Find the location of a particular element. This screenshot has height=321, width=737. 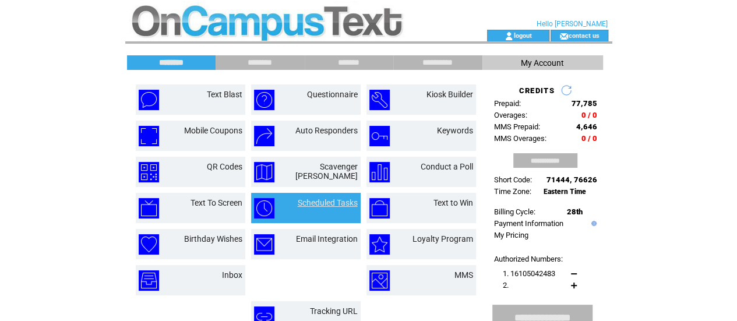

img: auto-responders.png is located at coordinates (264, 136).